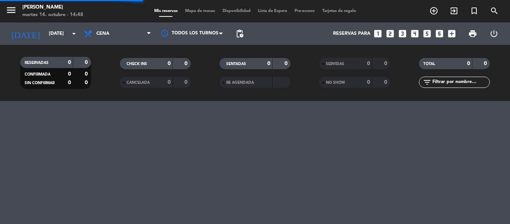 The width and height of the screenshot is (510, 224). What do you see at coordinates (74, 34) in the screenshot?
I see `i: arrow_drop_down` at bounding box center [74, 34].